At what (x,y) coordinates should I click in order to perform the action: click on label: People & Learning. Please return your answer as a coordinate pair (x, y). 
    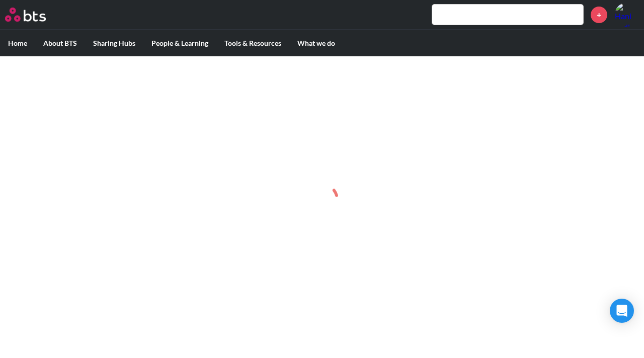
    Looking at the image, I should click on (180, 43).